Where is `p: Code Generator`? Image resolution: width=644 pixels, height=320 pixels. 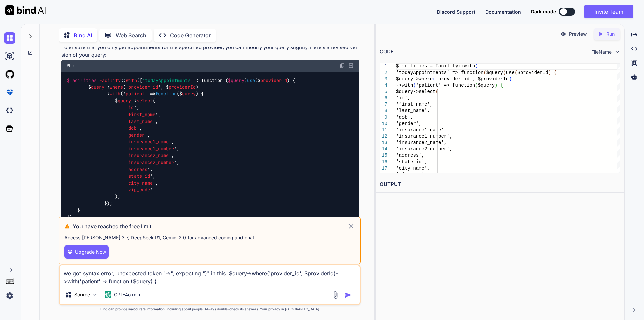
p: Code Generator is located at coordinates (190, 35).